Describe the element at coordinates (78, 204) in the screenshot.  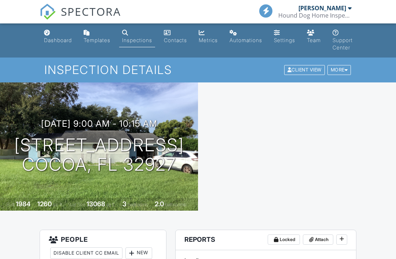
I see `span: Lot Size` at that location.